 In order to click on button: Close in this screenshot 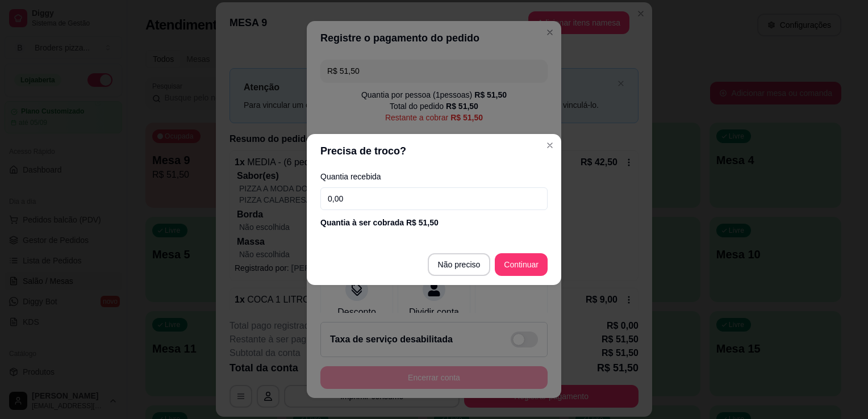, I will do `click(550, 146)`.